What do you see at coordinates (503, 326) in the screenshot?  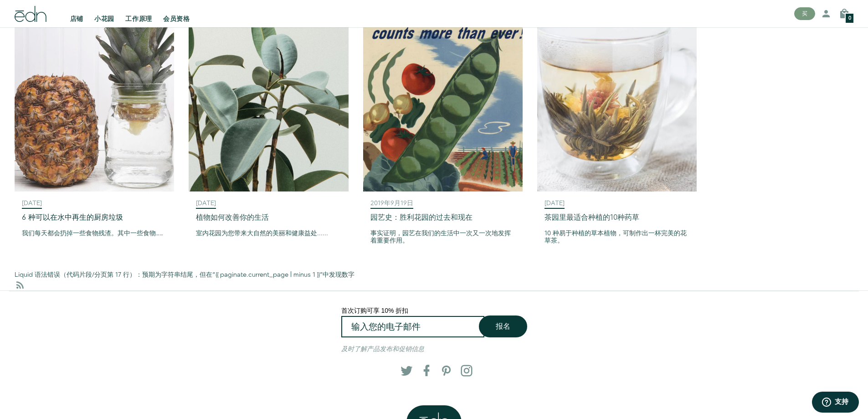 I see `font: 报名` at bounding box center [503, 326].